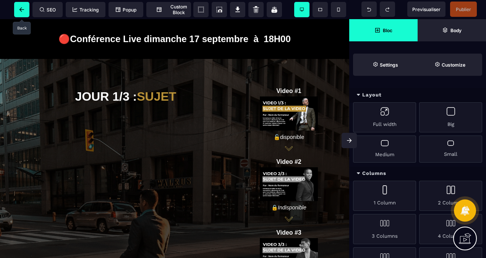 The height and width of the screenshot is (258, 486). I want to click on img: 75a8b044b50b9366952029538fe9becc_13.png, so click(288, 94).